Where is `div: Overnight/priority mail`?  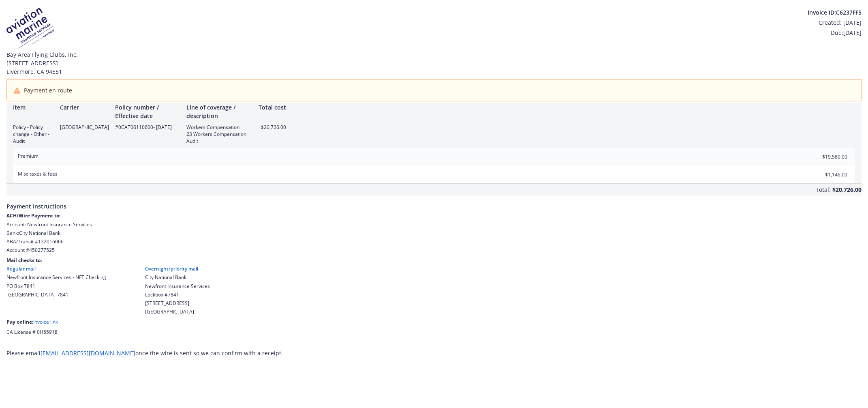 div: Overnight/priority mail is located at coordinates (178, 268).